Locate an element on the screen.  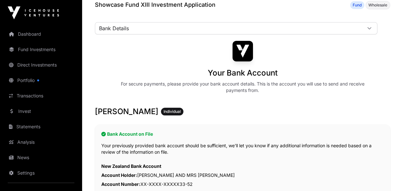
span: Bank Details is located at coordinates (228, 28).